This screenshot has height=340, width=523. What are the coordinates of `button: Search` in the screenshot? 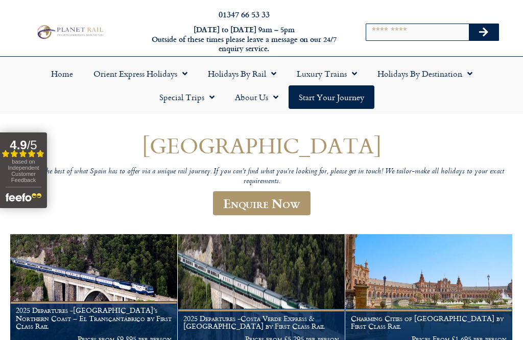 It's located at (484, 32).